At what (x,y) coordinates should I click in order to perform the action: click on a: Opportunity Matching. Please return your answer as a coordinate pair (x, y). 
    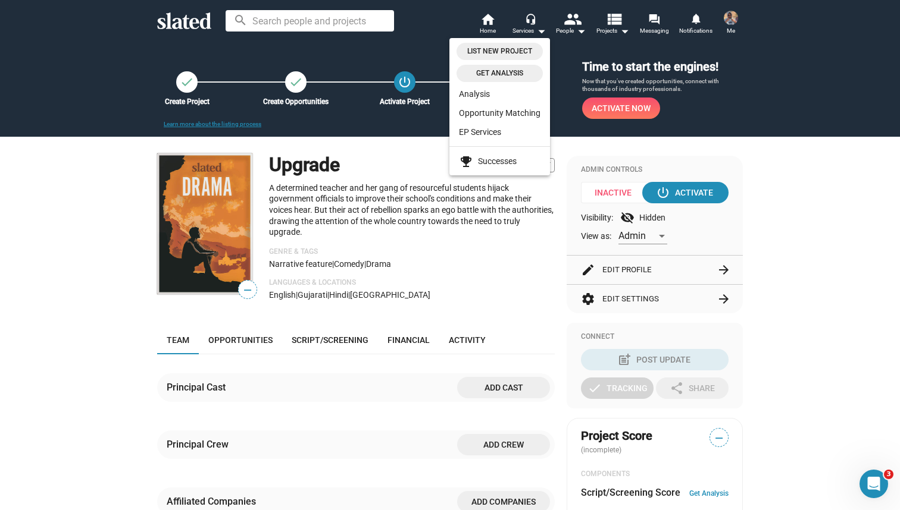
    Looking at the image, I should click on (499, 113).